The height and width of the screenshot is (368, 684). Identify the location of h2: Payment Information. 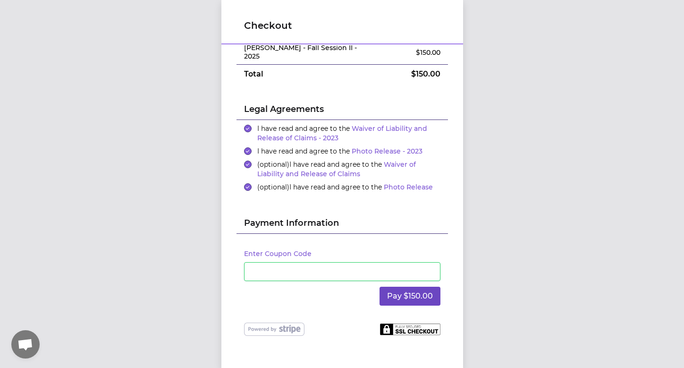
(342, 225).